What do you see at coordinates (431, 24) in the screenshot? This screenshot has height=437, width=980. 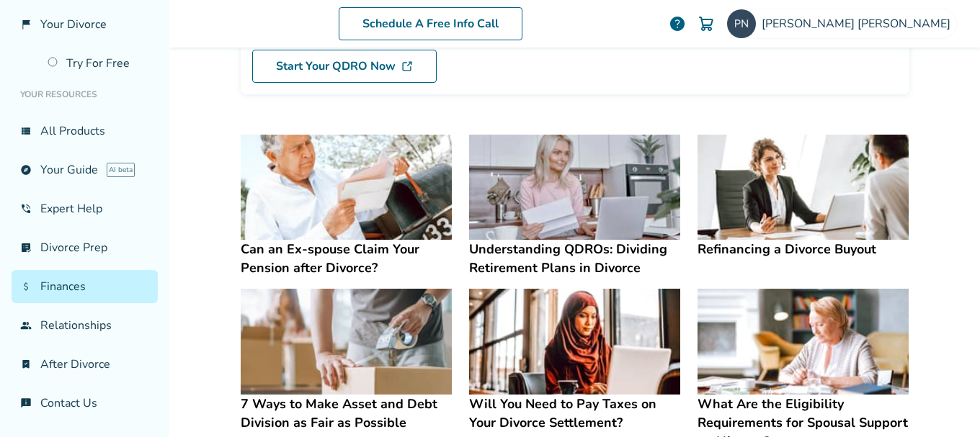 I see `a: Schedule A Free Info Call` at bounding box center [431, 24].